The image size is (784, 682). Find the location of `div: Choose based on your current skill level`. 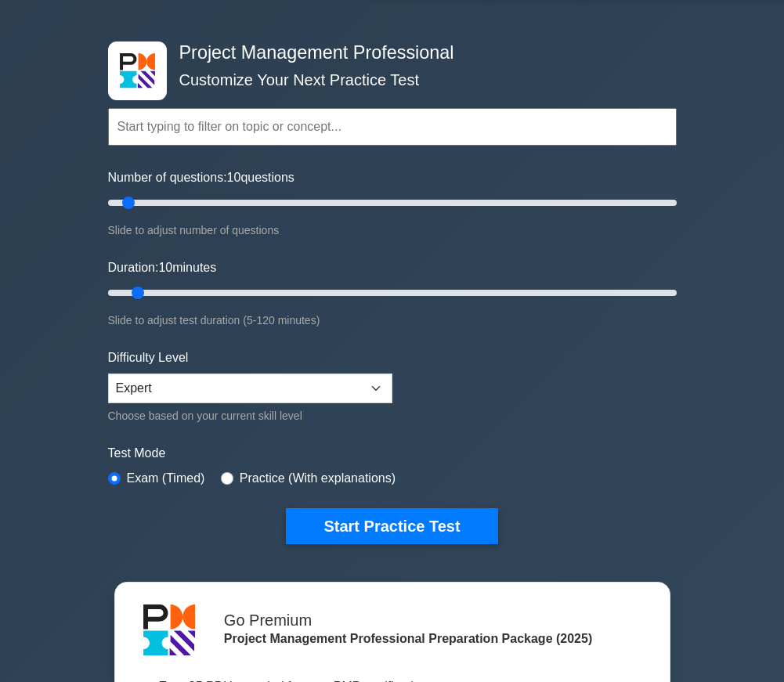

div: Choose based on your current skill level is located at coordinates (249, 416).